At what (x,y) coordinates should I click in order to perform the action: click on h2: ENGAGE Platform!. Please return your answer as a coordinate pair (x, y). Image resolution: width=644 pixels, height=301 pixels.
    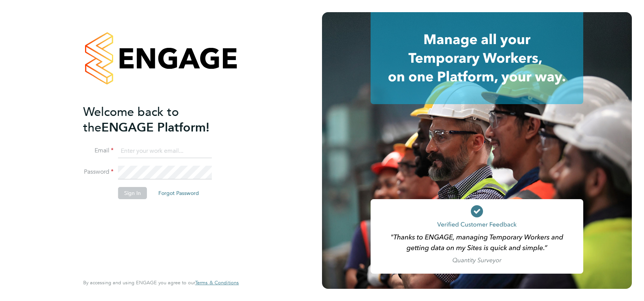
    Looking at the image, I should click on (157, 120).